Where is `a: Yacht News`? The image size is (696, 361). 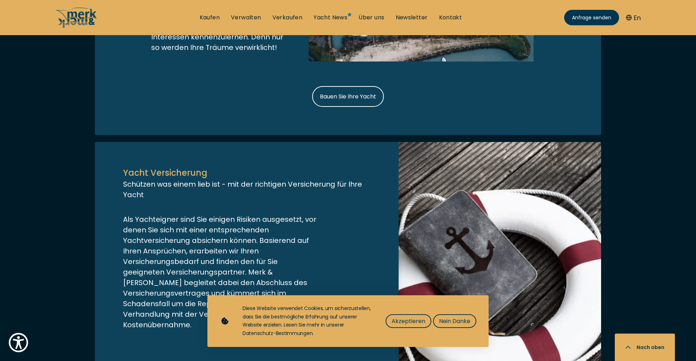 a: Yacht News is located at coordinates (330, 18).